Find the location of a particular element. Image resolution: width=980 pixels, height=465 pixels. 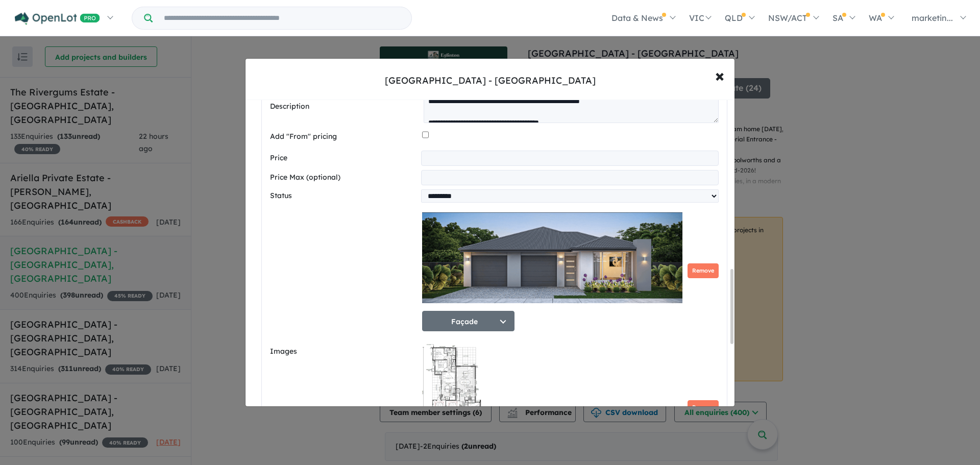

img: Eglinton Village Estate - Eglinton - Lot 742 Floorplan is located at coordinates (452, 394).